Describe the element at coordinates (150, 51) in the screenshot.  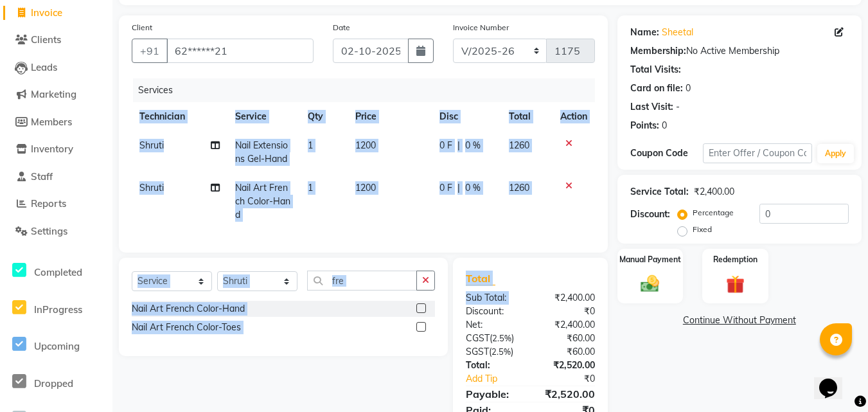
I see `button: +91` at that location.